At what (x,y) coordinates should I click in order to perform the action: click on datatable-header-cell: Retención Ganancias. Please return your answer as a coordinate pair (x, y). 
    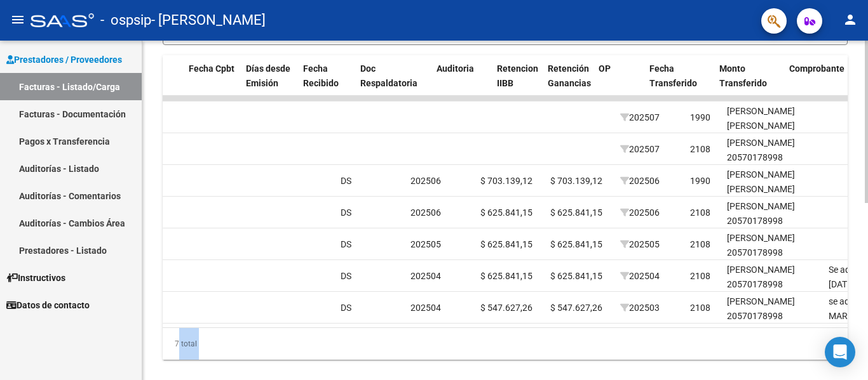
    Looking at the image, I should click on (568, 83).